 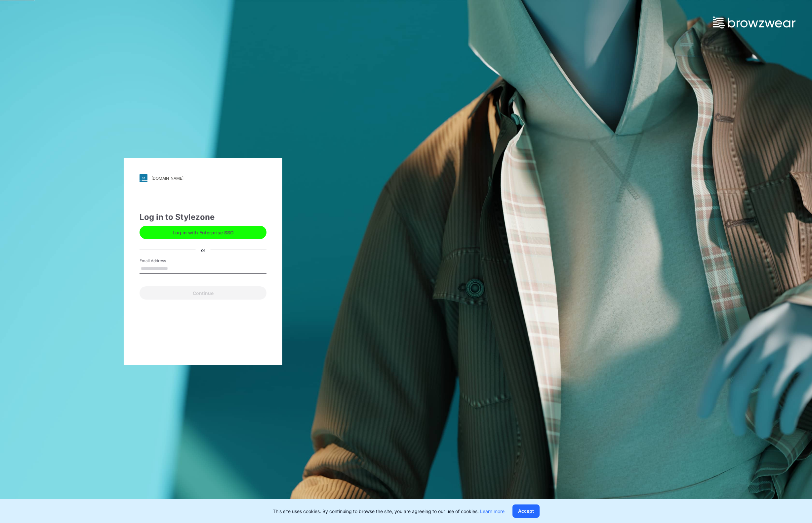 I want to click on a: Learn more, so click(x=492, y=511).